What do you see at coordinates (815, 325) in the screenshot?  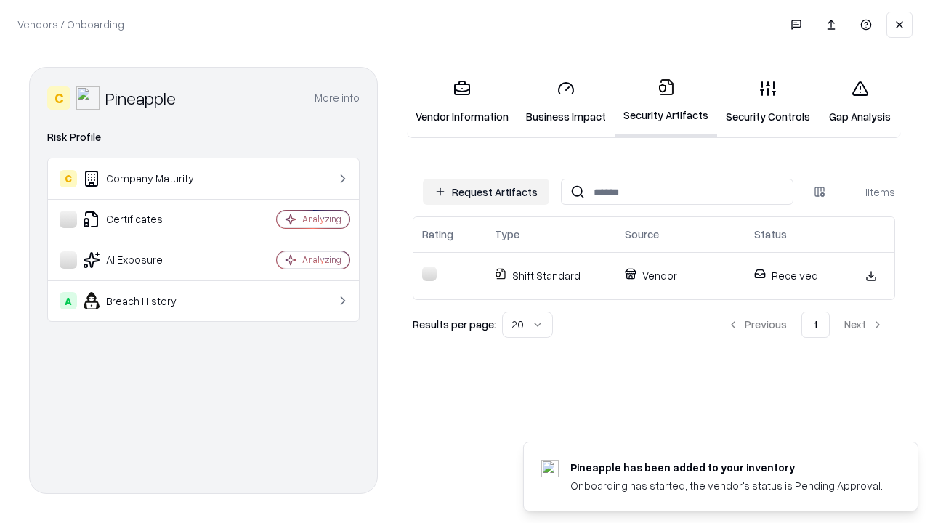 I see `button: 1` at bounding box center [815, 325].